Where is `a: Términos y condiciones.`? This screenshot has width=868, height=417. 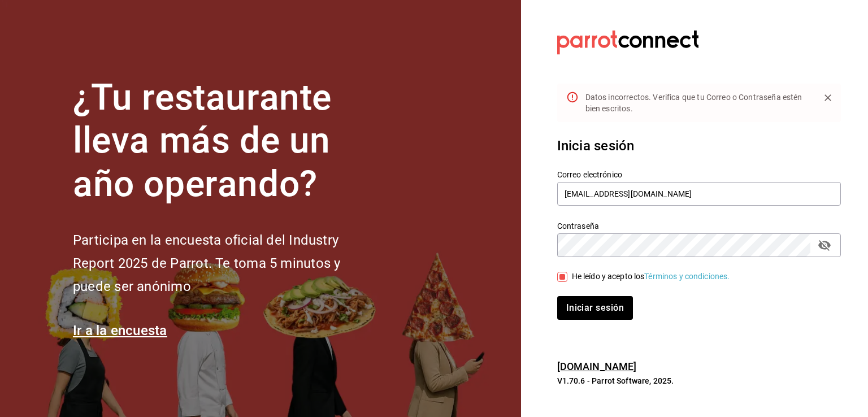
a: Términos y condiciones. is located at coordinates (686, 276).